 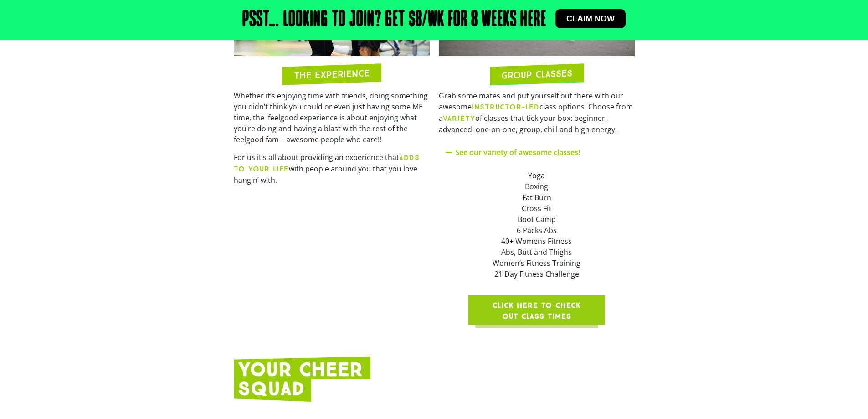 What do you see at coordinates (591, 19) in the screenshot?
I see `span: Claim now` at bounding box center [591, 19].